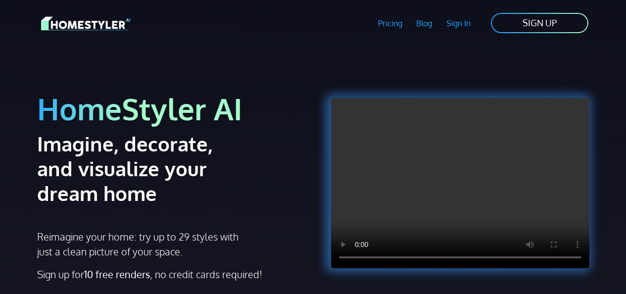 The image size is (626, 294). Describe the element at coordinates (117, 274) in the screenshot. I see `strong: 10 free renders` at that location.